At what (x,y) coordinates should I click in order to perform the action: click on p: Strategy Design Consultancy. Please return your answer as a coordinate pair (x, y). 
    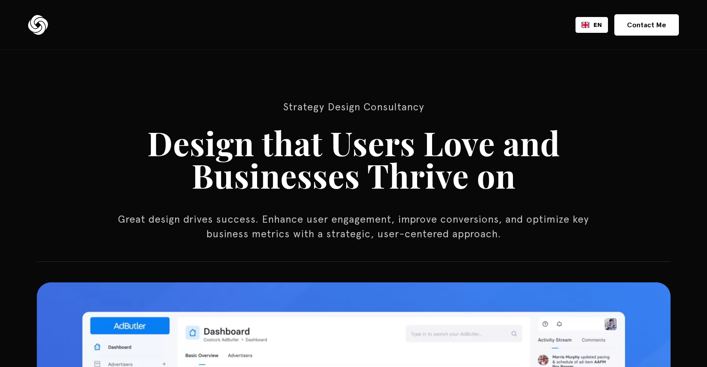
    Looking at the image, I should click on (354, 107).